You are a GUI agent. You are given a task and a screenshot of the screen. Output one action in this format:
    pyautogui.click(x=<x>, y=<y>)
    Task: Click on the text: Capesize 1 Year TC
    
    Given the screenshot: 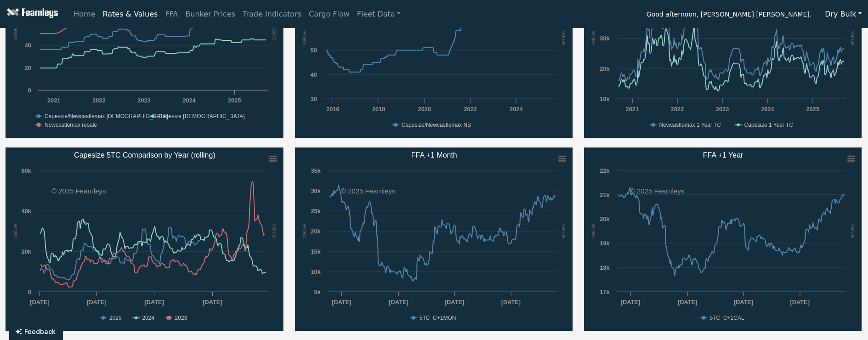 What is the action you would take?
    pyautogui.click(x=769, y=125)
    